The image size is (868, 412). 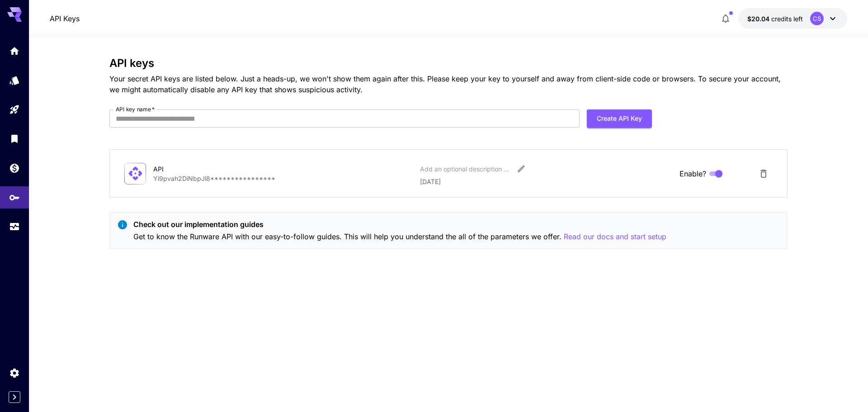 I want to click on p: Read our docs and start setup, so click(x=614, y=236).